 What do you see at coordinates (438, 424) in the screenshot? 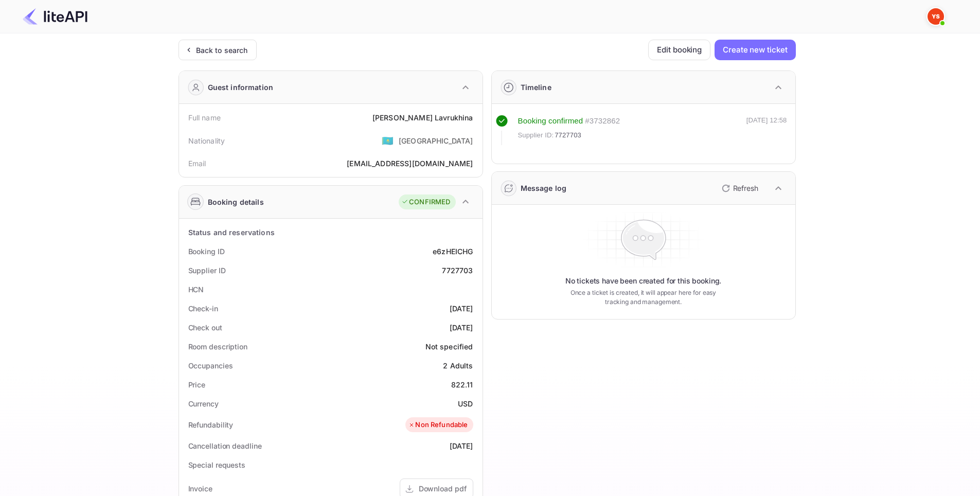
I see `div: Non Refundable` at bounding box center [438, 424].